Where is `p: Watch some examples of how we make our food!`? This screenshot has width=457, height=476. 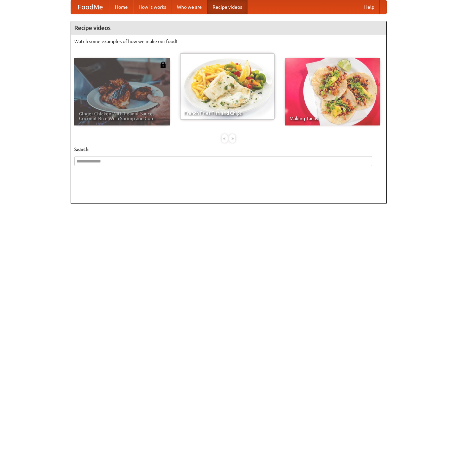
p: Watch some examples of how we make our food! is located at coordinates (228, 42).